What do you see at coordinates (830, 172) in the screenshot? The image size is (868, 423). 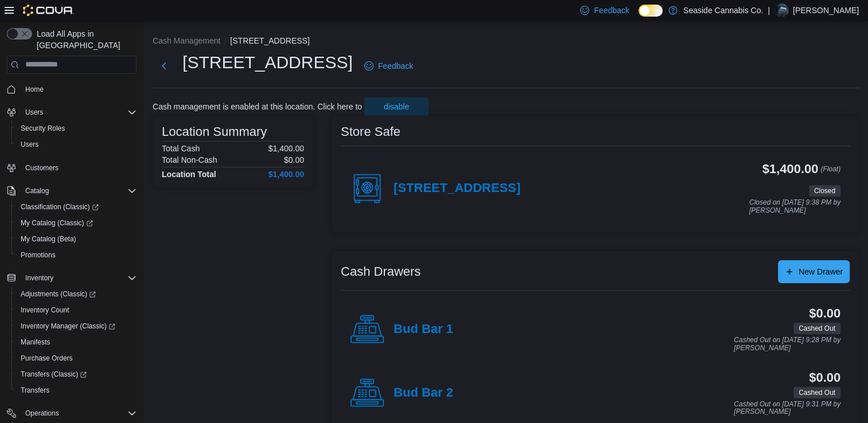 I see `p: (Float)` at bounding box center [830, 172].